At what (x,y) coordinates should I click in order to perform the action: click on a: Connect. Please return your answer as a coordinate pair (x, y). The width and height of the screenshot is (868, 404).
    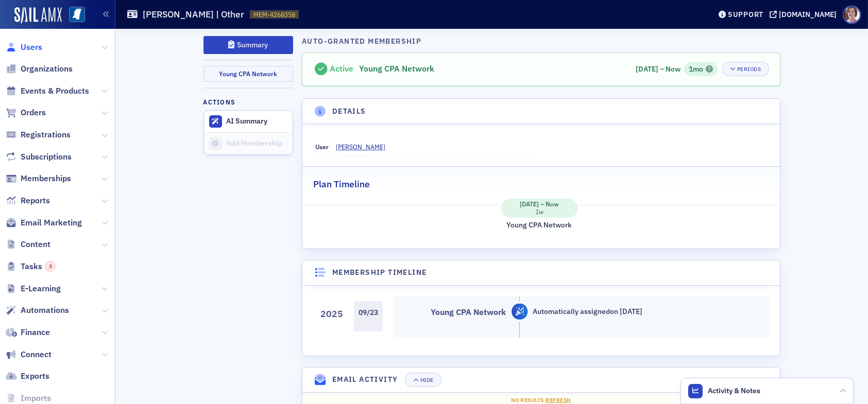
    Looking at the image, I should click on (28, 354).